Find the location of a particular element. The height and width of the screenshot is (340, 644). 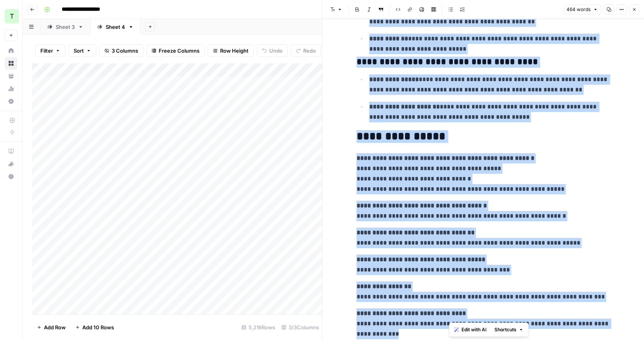

span: 3 Columns is located at coordinates (125, 51).